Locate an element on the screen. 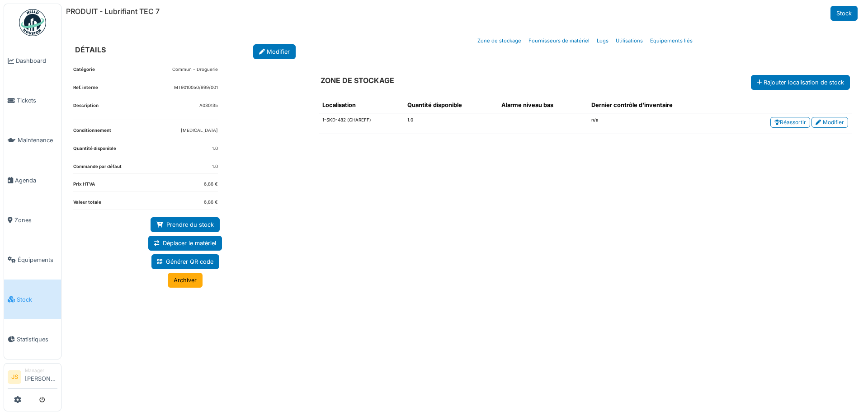  span: Maintenance is located at coordinates (38, 140).